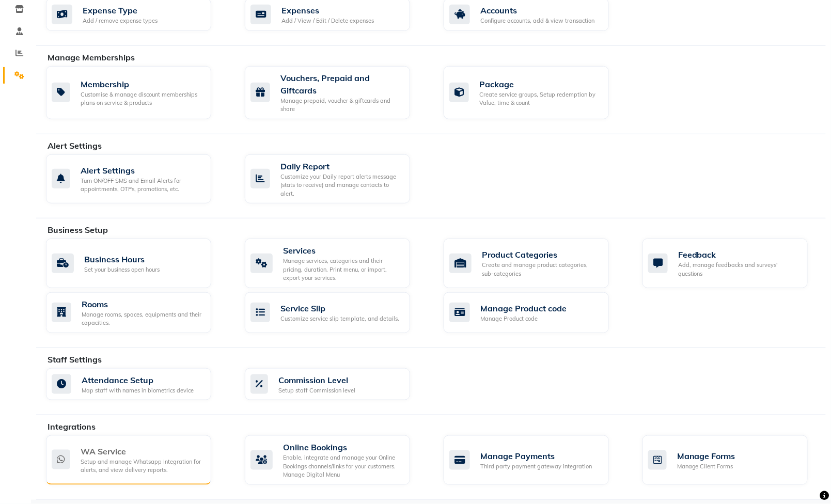  What do you see at coordinates (317, 380) in the screenshot?
I see `div: Commission Level` at bounding box center [317, 380].